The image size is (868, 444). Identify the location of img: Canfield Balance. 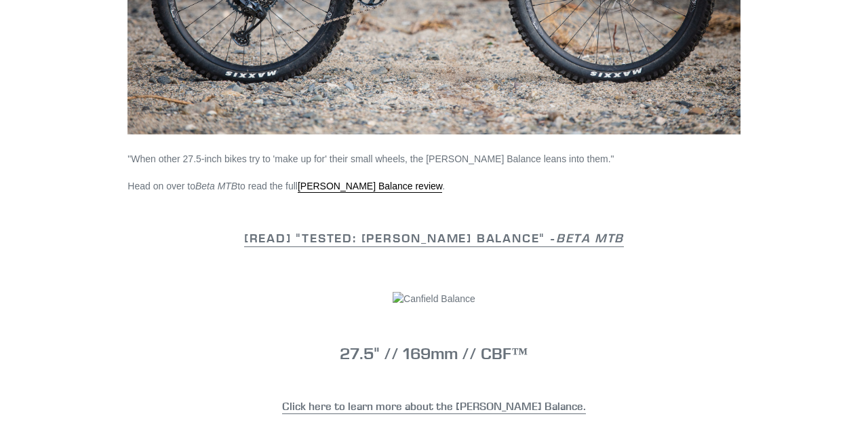
(434, 299).